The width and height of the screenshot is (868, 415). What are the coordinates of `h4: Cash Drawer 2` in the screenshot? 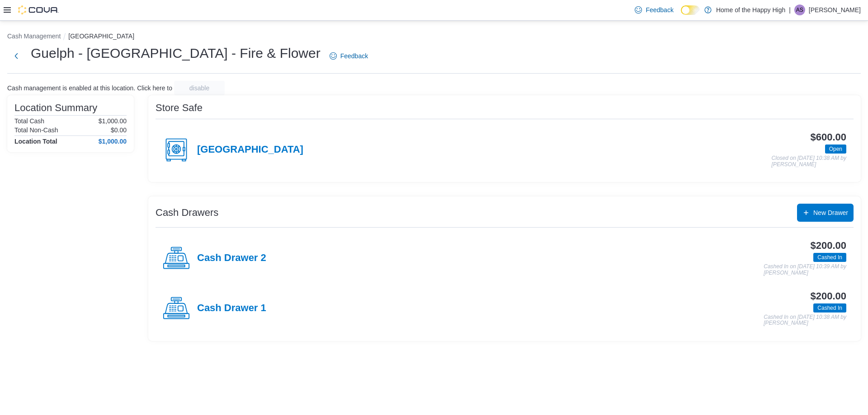 It's located at (231, 258).